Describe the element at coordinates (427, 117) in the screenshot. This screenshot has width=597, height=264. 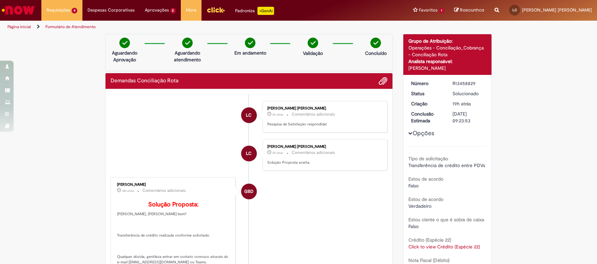
I see `dt: Conclusão Estimada` at that location.